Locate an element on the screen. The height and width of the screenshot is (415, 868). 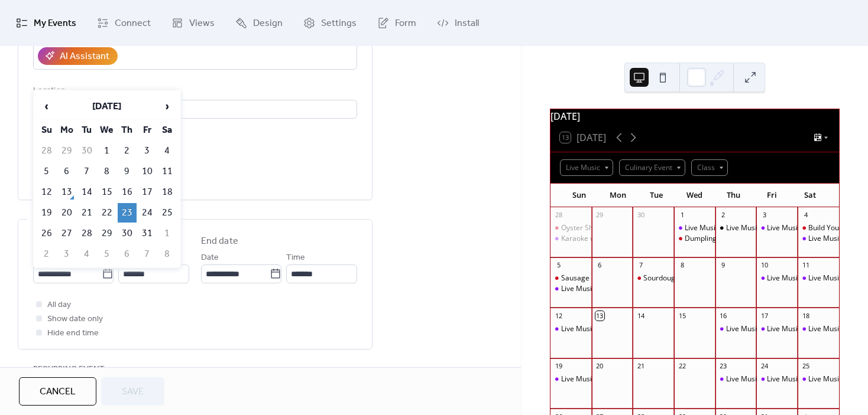
div: Oyster Shucking Class is located at coordinates (571, 228).